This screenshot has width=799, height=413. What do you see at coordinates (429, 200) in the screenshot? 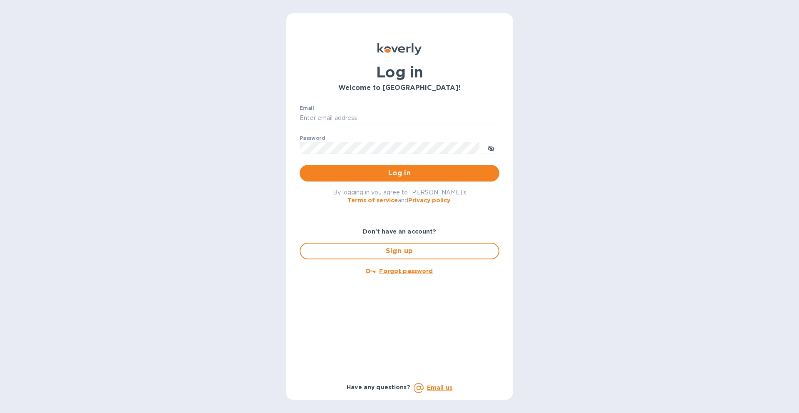
I see `b: Privacy policy` at bounding box center [429, 200].